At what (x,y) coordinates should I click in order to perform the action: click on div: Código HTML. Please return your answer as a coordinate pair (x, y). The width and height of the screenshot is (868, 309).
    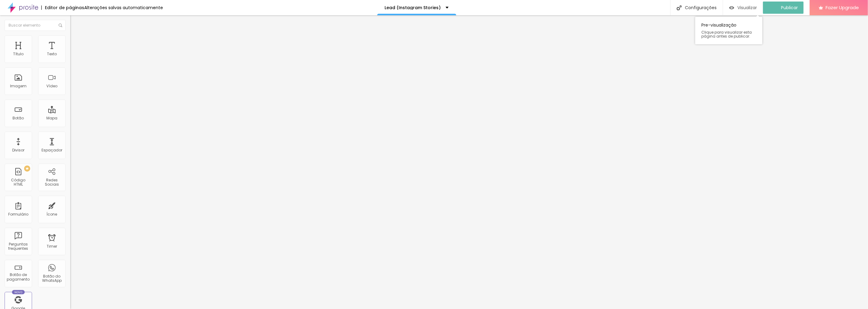
    Looking at the image, I should click on (18, 183).